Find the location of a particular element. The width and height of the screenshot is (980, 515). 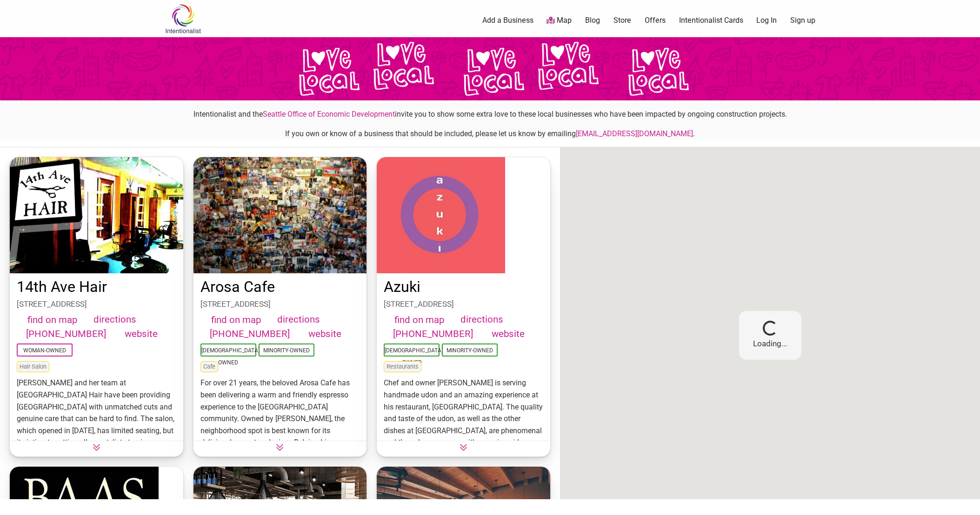

img: Azuki is located at coordinates (441, 215).